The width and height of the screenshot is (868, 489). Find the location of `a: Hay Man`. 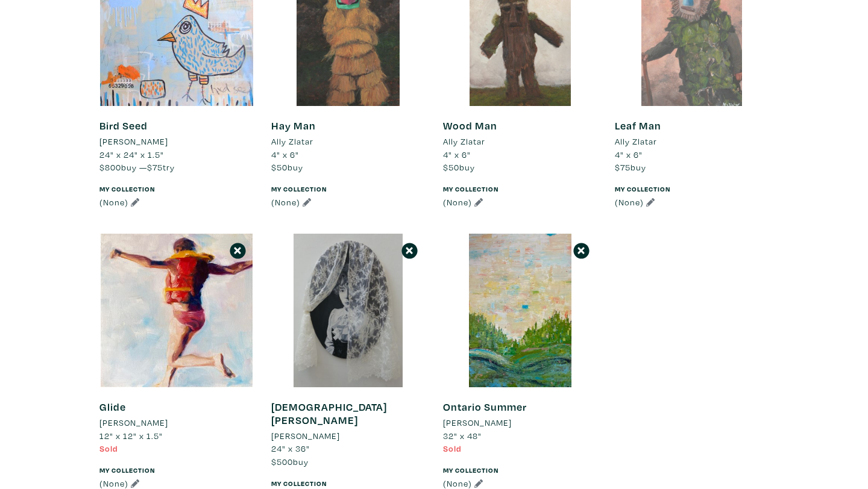

a: Hay Man is located at coordinates (294, 125).